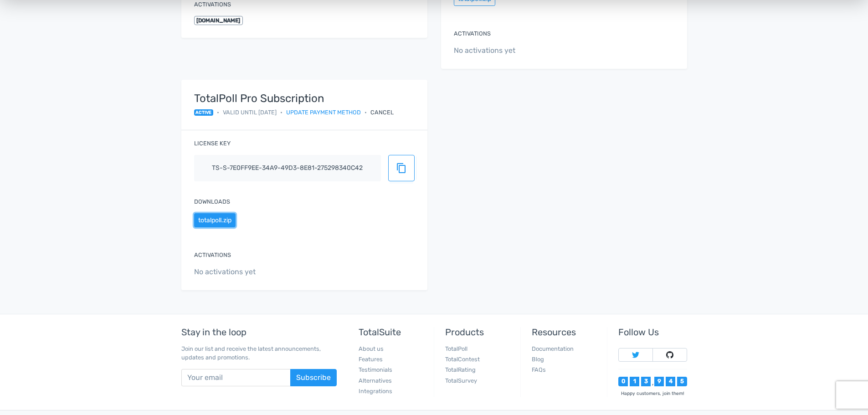  What do you see at coordinates (212, 201) in the screenshot?
I see `label: Downloads` at bounding box center [212, 201].